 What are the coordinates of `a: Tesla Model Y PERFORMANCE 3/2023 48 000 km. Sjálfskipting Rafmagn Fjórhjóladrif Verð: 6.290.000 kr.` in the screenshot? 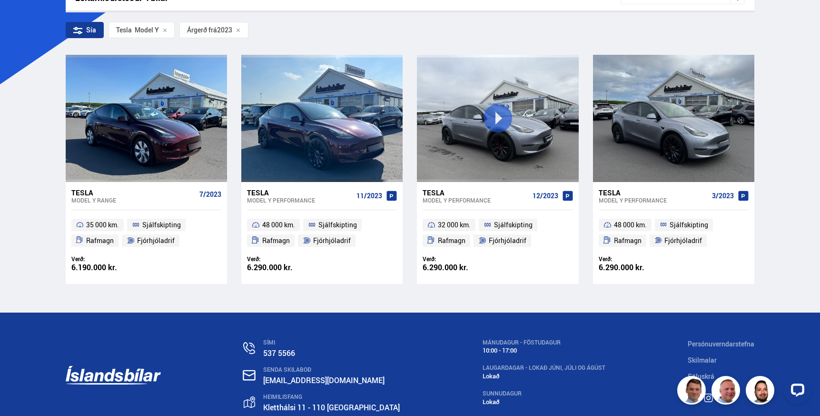 It's located at (674, 233).